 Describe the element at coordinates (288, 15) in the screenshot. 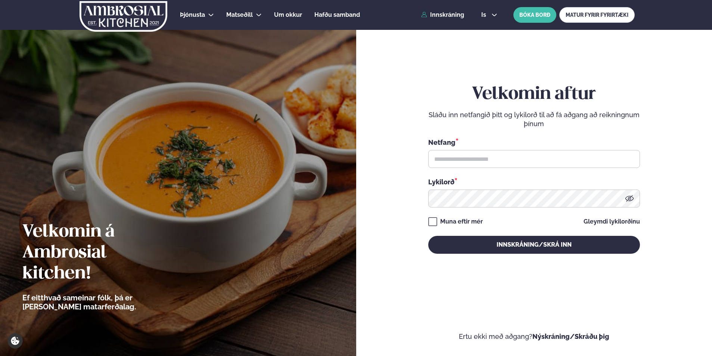

I see `span: Um okkur` at that location.